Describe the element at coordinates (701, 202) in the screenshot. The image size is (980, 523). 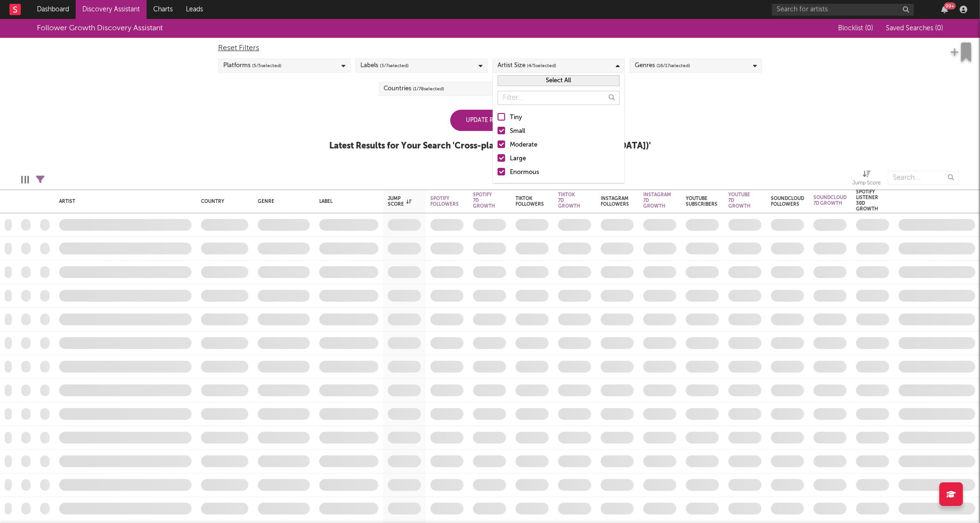
I see `div: YouTube Subscribers` at that location.